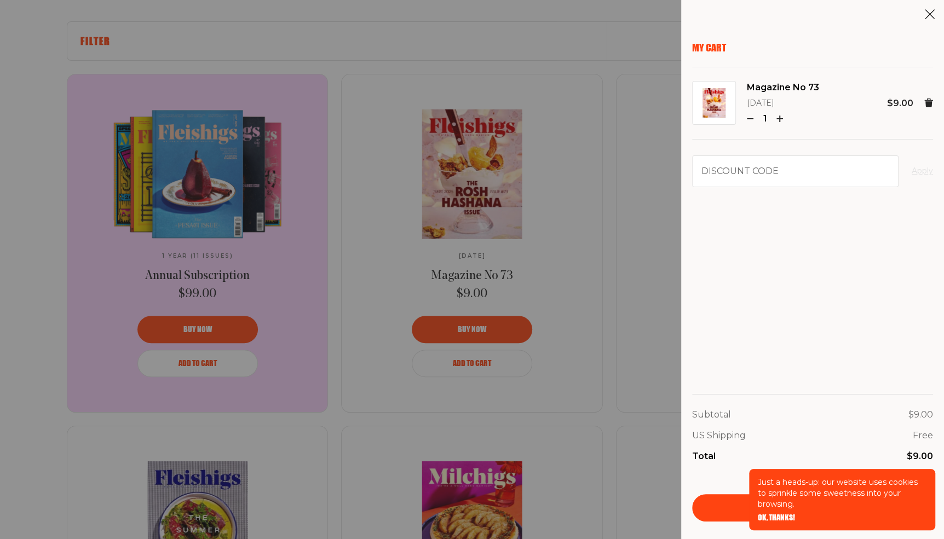  I want to click on input: Discount code, so click(795, 171).